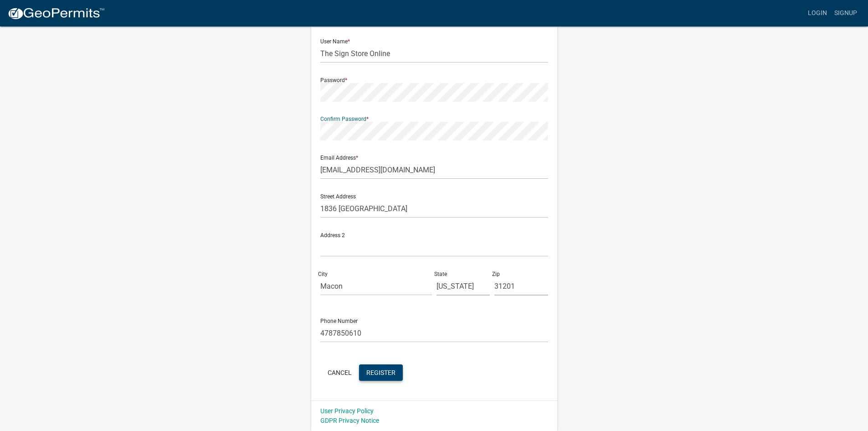  I want to click on a: GDPR Privacy Notice, so click(349, 420).